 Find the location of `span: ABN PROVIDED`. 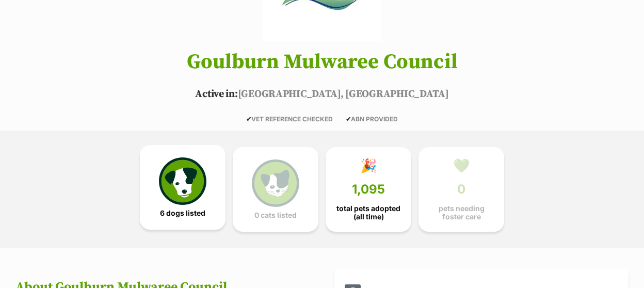

span: ABN PROVIDED is located at coordinates (371, 119).